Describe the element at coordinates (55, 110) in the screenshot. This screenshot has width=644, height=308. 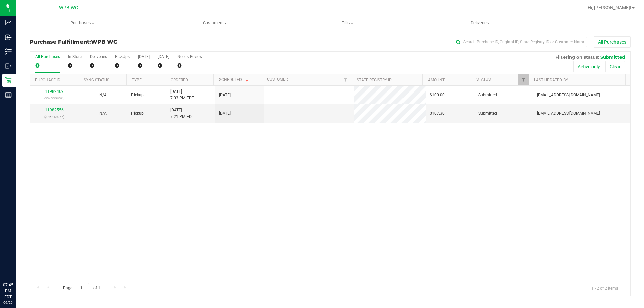
I see `a: 11982556` at that location.